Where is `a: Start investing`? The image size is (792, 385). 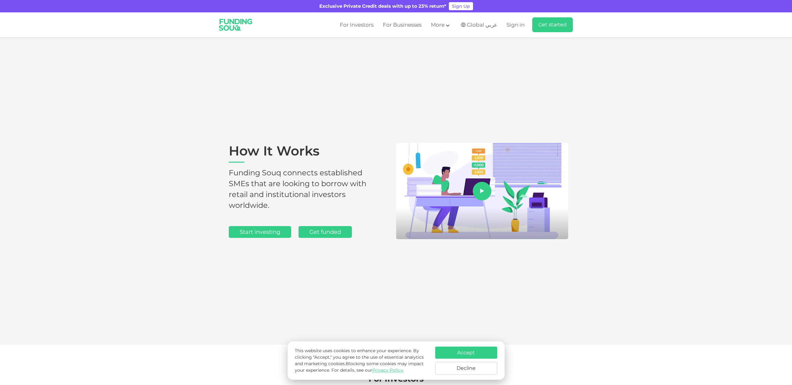
a: Start investing is located at coordinates (260, 232).